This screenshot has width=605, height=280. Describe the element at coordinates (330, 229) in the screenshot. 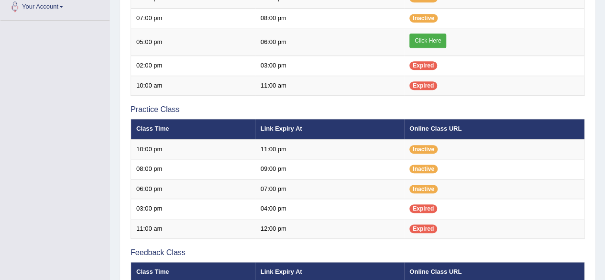

I see `td: 12:00 pm` at that location.